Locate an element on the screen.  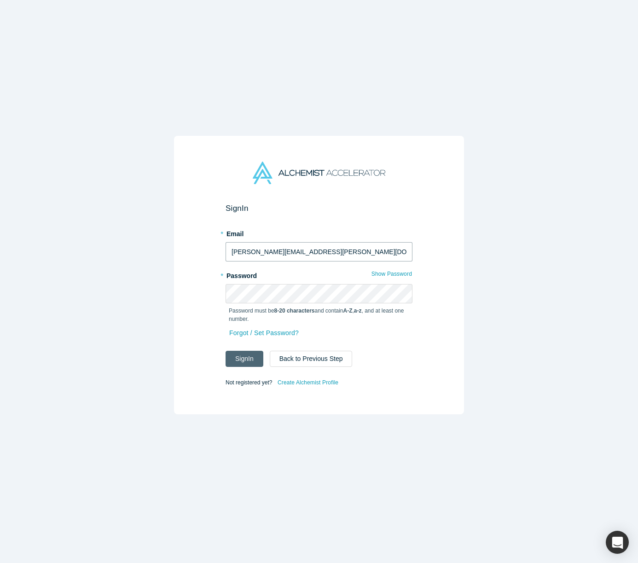
button: Show Password is located at coordinates (392, 274).